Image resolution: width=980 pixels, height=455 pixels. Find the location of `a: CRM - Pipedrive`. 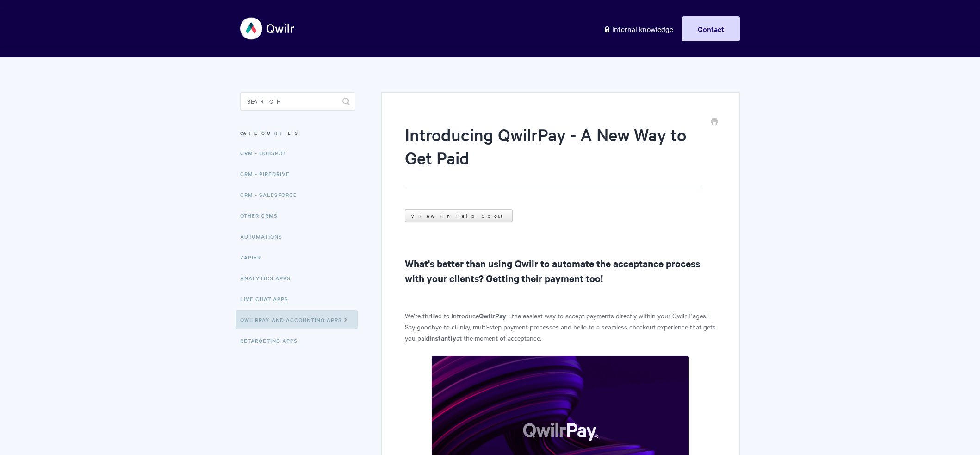

a: CRM - Pipedrive is located at coordinates (268, 174).